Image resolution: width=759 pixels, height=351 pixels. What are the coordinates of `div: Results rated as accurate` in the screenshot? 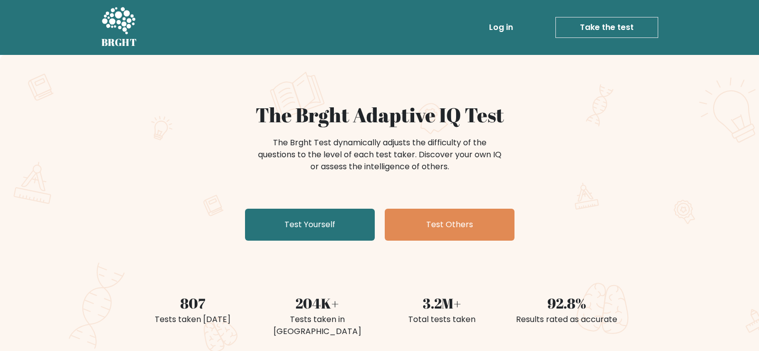 It's located at (567, 319).